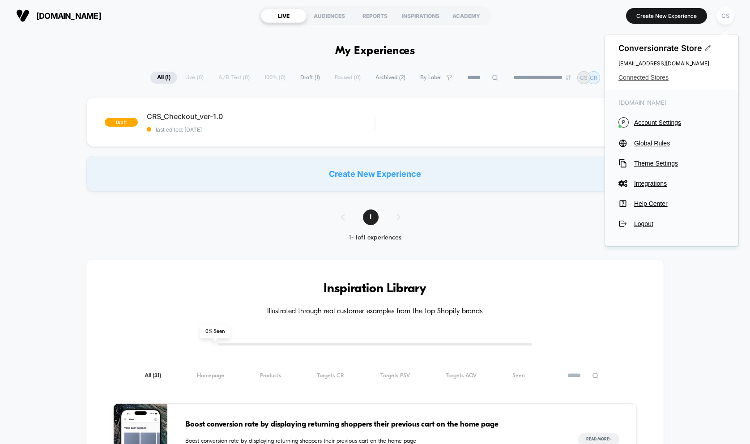  Describe the element at coordinates (157, 375) in the screenshot. I see `span: ( 31 )` at that location.